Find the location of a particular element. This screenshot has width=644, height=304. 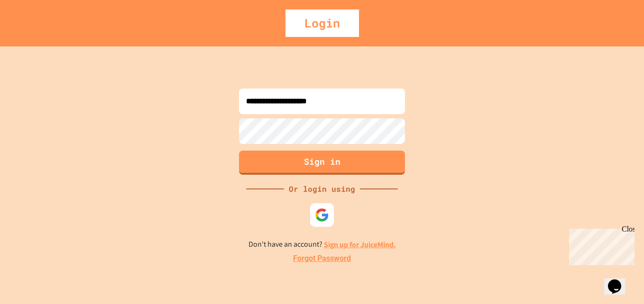

p: Don't have an account? is located at coordinates (322, 244).